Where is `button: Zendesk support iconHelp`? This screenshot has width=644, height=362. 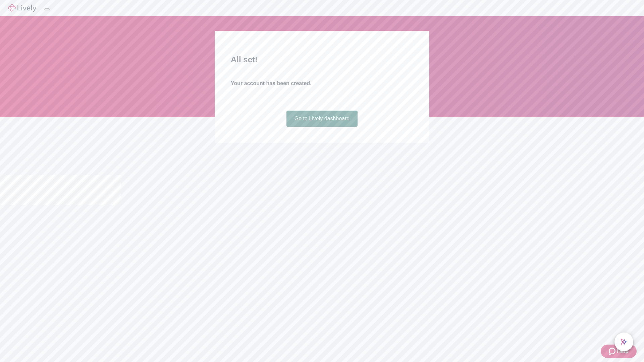 button: Zendesk support iconHelp is located at coordinates (619, 351).